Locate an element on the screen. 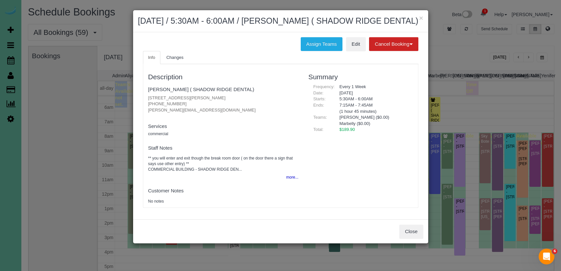  button: more... is located at coordinates (290, 177).